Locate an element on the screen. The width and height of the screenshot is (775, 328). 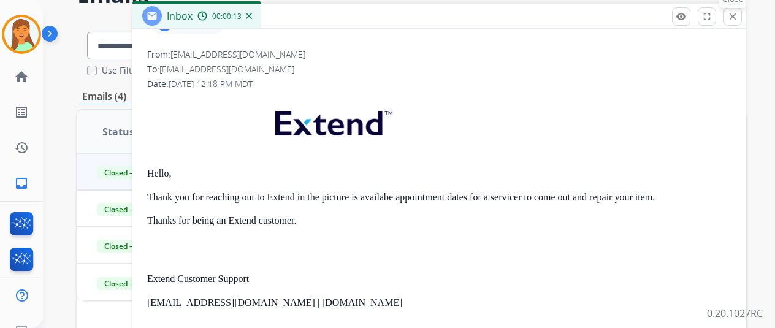
p: 0.20.1027RC is located at coordinates (734, 313).